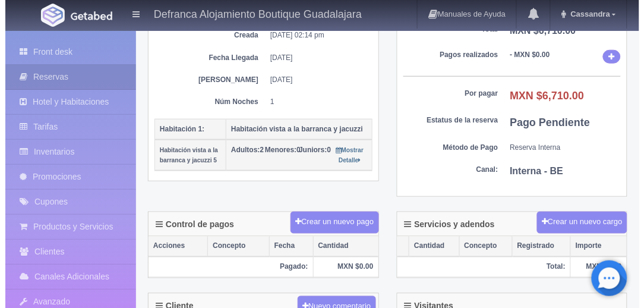  Describe the element at coordinates (344, 155) in the screenshot. I see `small: Mostrar Detalle` at that location.